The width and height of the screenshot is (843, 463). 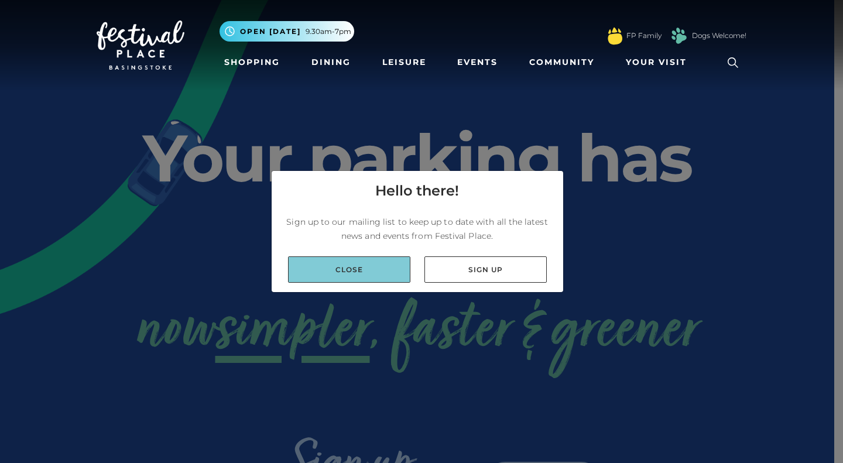 I want to click on a: Events, so click(x=477, y=62).